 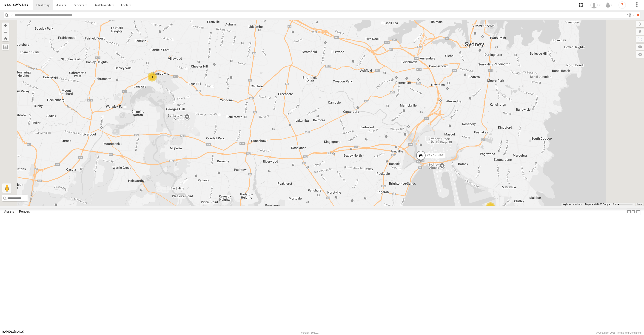 What do you see at coordinates (6, 47) in the screenshot?
I see `label: Measure` at bounding box center [6, 47].